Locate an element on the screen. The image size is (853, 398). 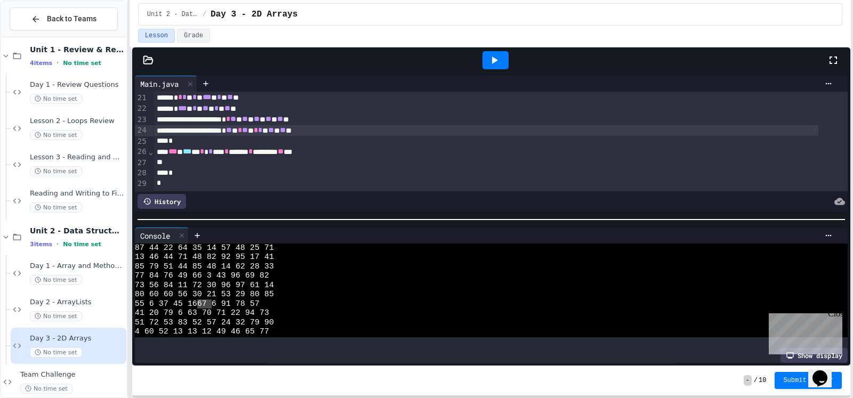
span: Team Challenge is located at coordinates (72, 375).